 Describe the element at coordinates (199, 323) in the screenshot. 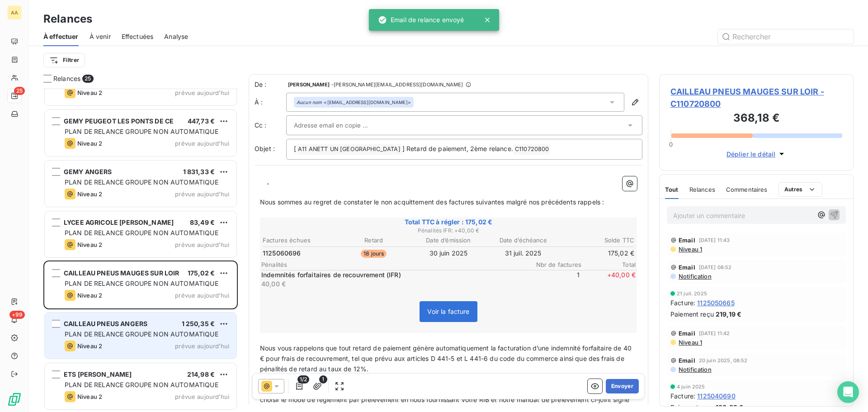

I see `span: 1 250,35 €` at that location.